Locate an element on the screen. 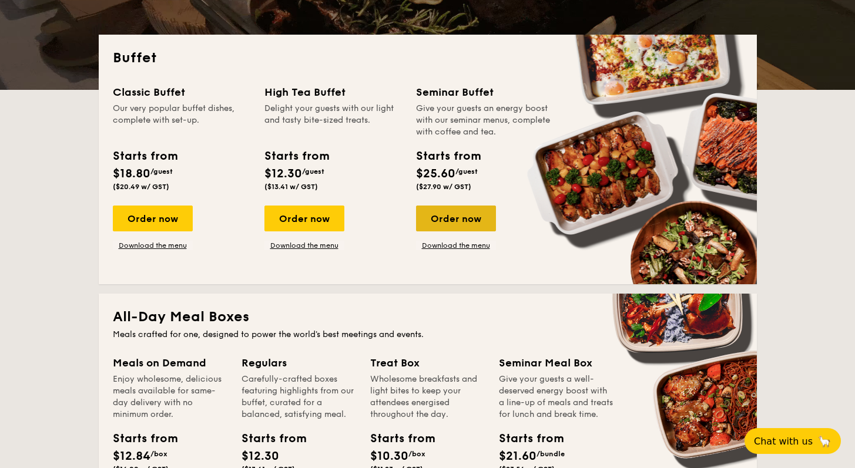 The height and width of the screenshot is (468, 855). div: Classic Buffet is located at coordinates (182, 92).